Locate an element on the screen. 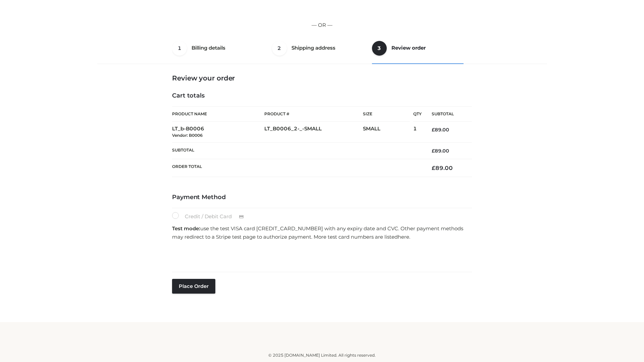 The image size is (644, 362). p: — OR — is located at coordinates (322, 25).